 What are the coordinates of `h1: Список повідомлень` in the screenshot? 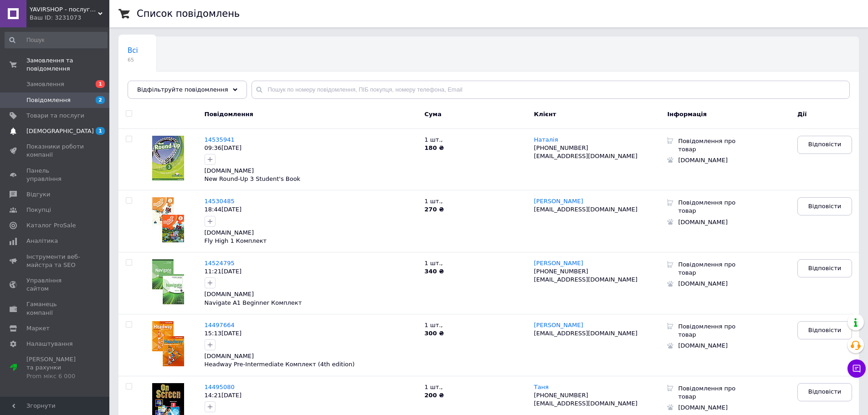 It's located at (188, 13).